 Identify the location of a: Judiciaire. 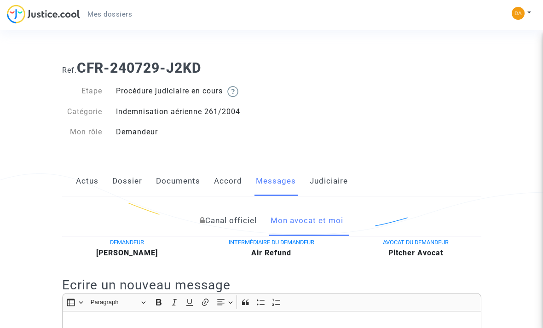
(329, 181).